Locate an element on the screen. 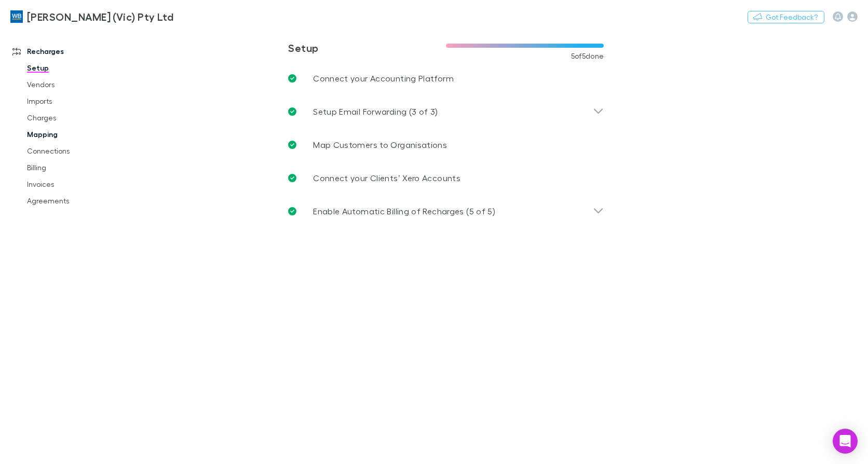 This screenshot has width=868, height=464. a: Map Customers to Organisations is located at coordinates (446, 145).